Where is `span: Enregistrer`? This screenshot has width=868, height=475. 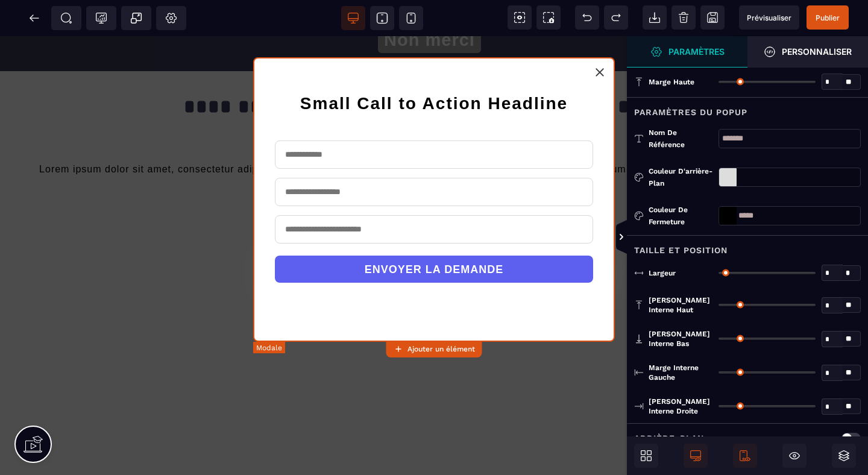
span: Enregistrer is located at coordinates (712, 18).